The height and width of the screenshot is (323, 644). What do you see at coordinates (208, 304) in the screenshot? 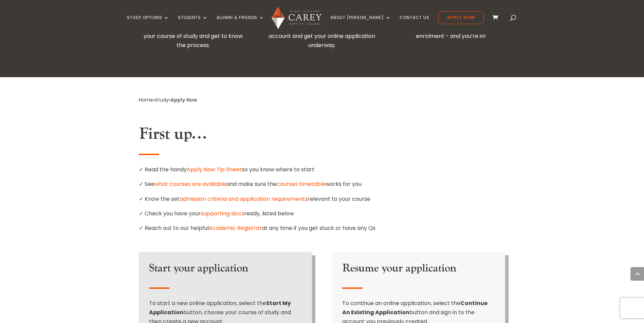
I see `span: To start a new online application, select the` at bounding box center [208, 304].